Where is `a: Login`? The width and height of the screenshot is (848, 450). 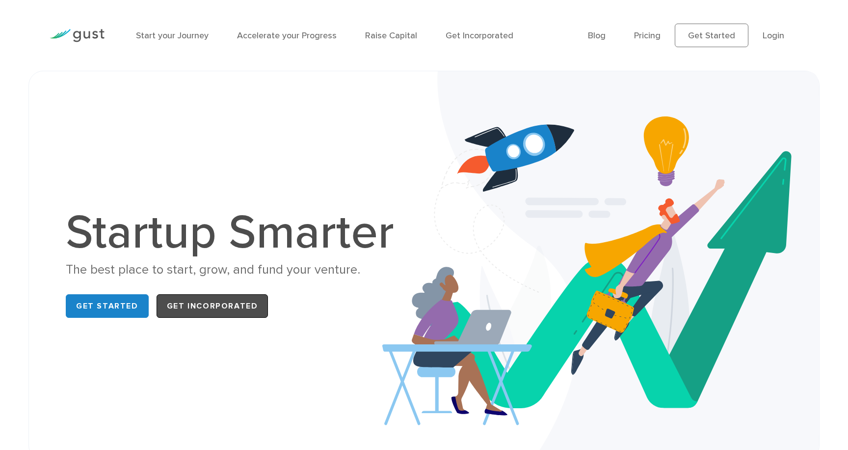 a: Login is located at coordinates (774, 35).